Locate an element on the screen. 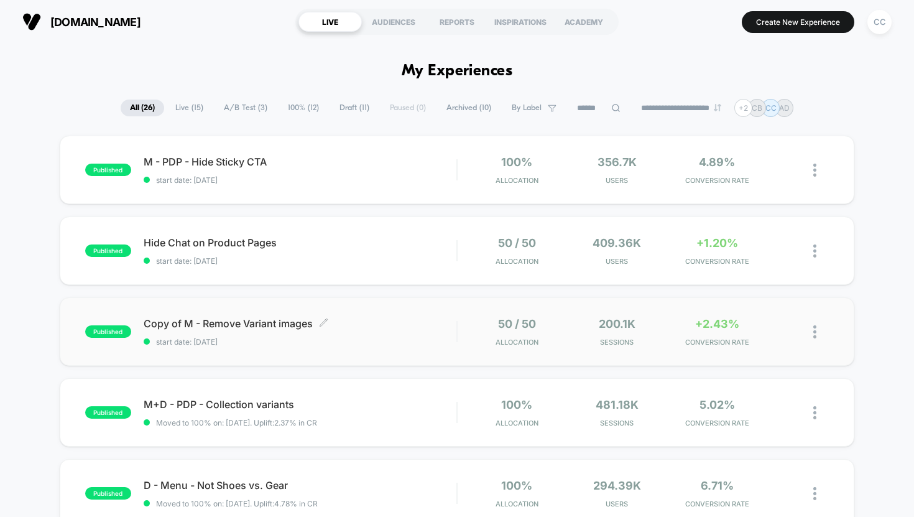 Image resolution: width=914 pixels, height=517 pixels. p: CB is located at coordinates (757, 108).